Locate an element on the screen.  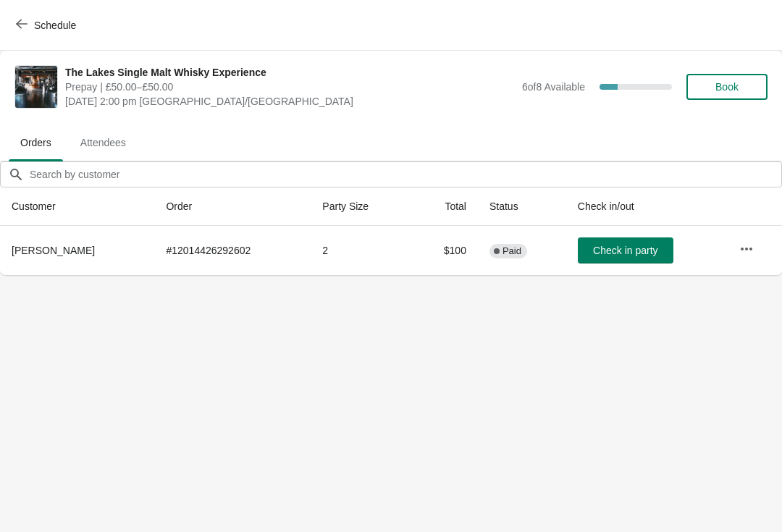
th: Status is located at coordinates (522, 206).